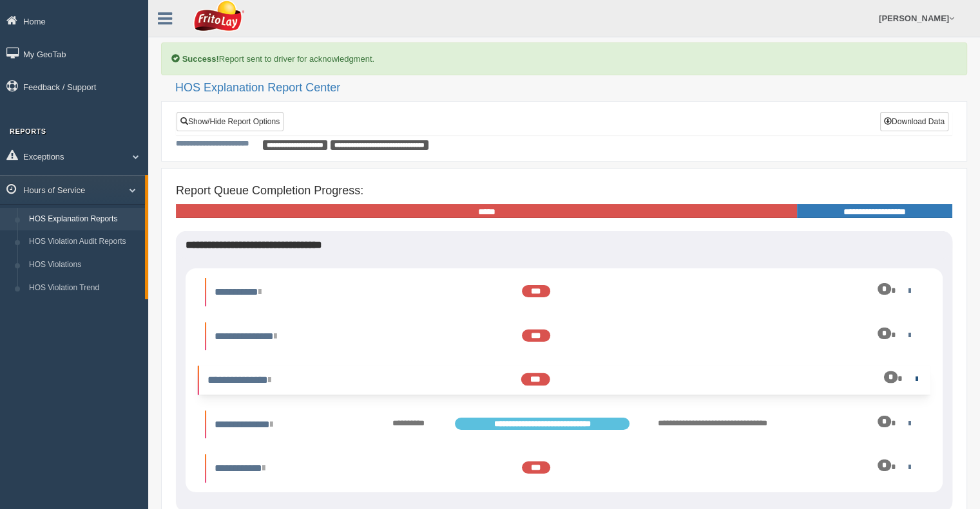 Image resolution: width=980 pixels, height=509 pixels. I want to click on a: HOS Violation Trend, so click(84, 288).